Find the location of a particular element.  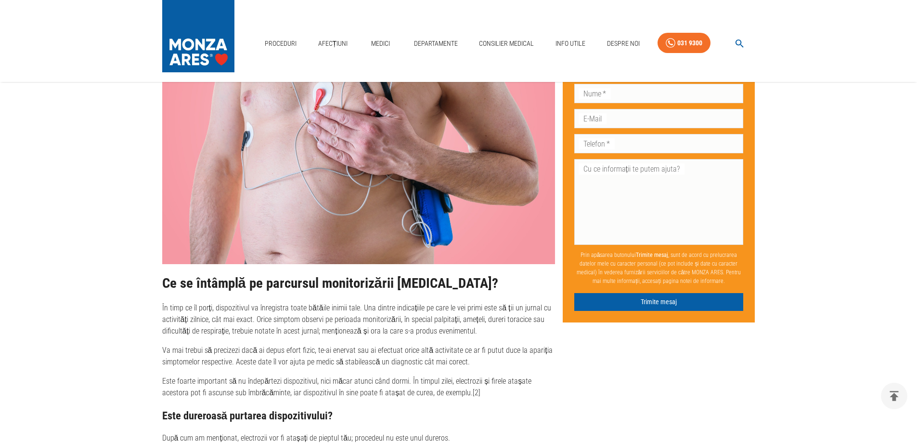

a: Departamente is located at coordinates (436, 43).